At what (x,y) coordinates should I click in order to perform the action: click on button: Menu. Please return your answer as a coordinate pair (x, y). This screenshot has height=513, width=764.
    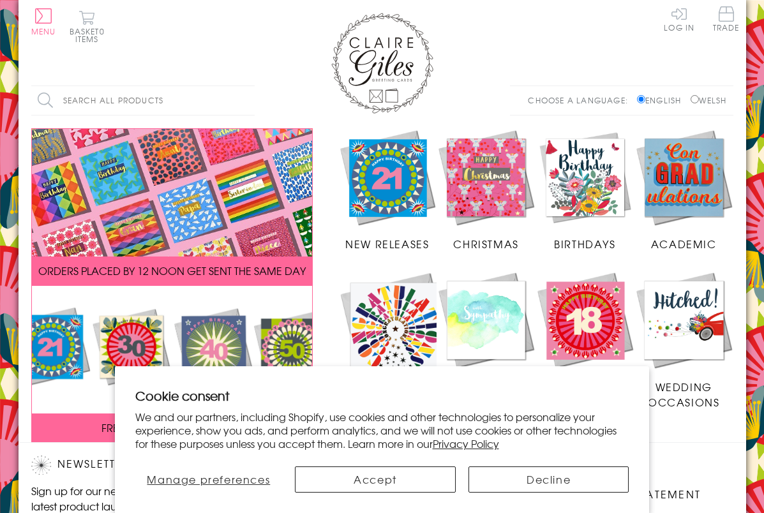
    Looking at the image, I should click on (43, 22).